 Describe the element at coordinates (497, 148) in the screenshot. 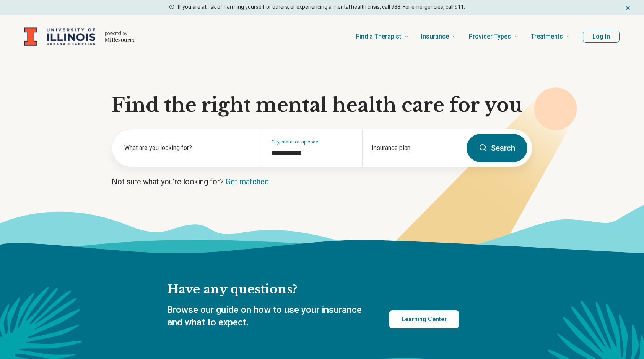

I see `button: Search` at that location.